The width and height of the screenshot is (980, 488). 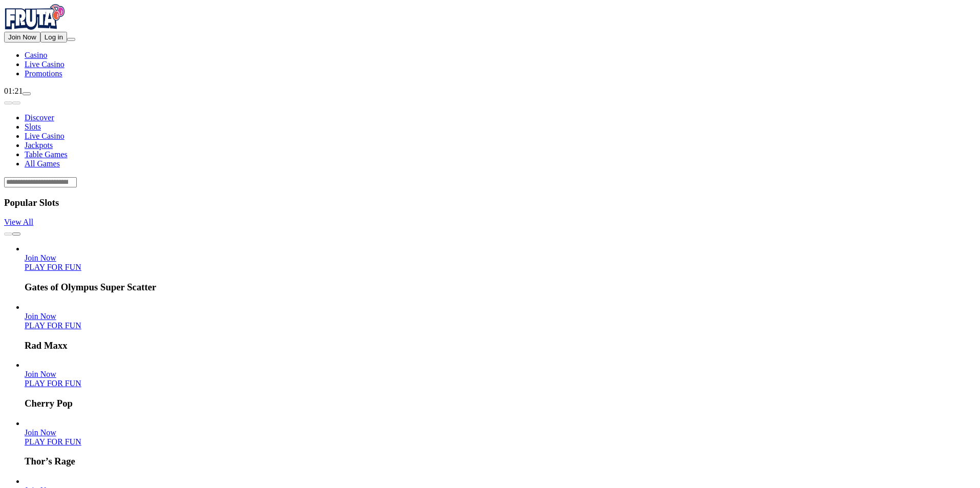 What do you see at coordinates (54, 37) in the screenshot?
I see `span: Log in` at bounding box center [54, 37].